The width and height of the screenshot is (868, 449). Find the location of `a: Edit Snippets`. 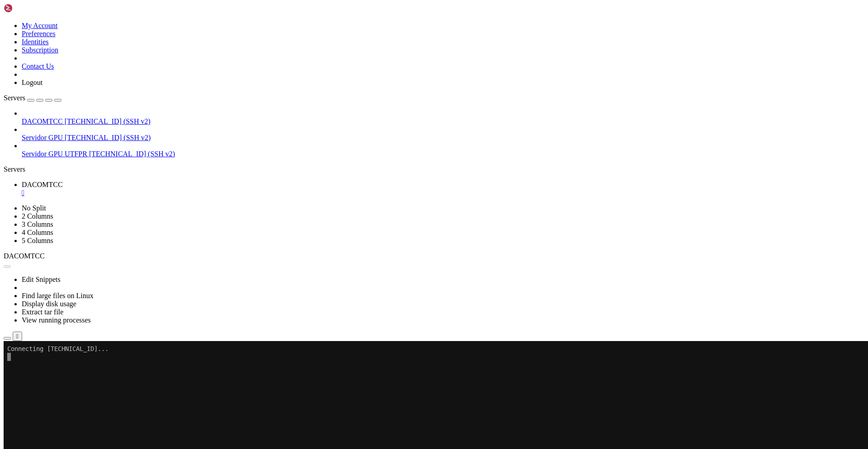

a: Edit Snippets is located at coordinates (41, 279).